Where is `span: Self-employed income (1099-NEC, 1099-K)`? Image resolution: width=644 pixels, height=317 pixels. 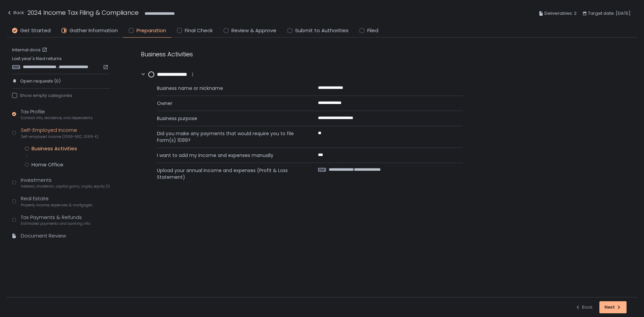
span: Self-employed income (1099-NEC, 1099-K) is located at coordinates (60, 136).